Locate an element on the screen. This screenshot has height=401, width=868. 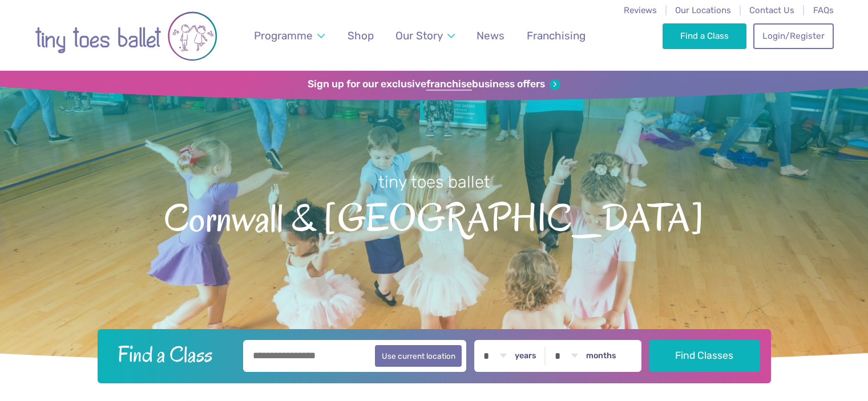
span: Franchising is located at coordinates (556, 35).